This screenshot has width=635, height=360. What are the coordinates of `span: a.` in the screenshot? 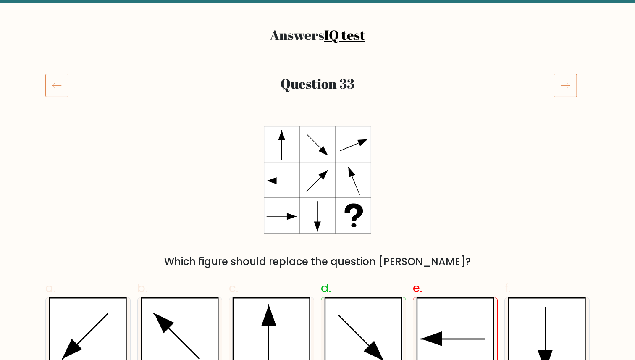 It's located at (50, 287).